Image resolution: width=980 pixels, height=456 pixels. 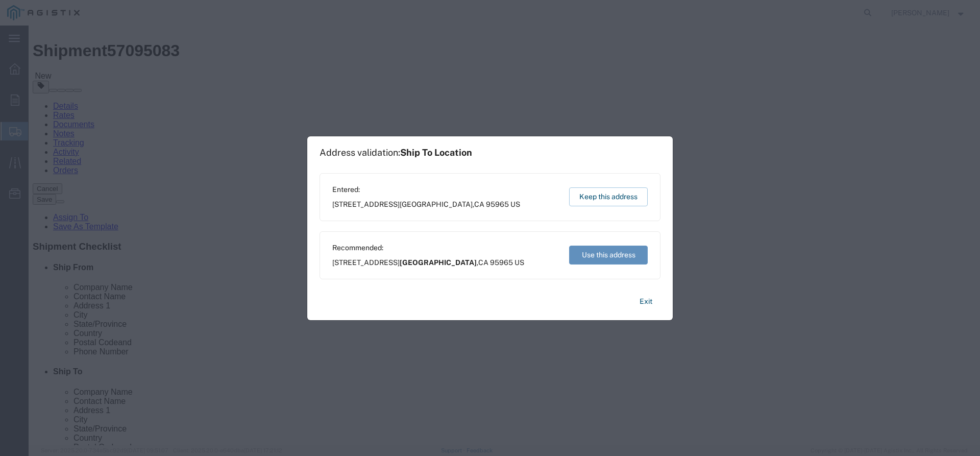 What do you see at coordinates (609, 255) in the screenshot?
I see `button: Use this address` at bounding box center [609, 255].